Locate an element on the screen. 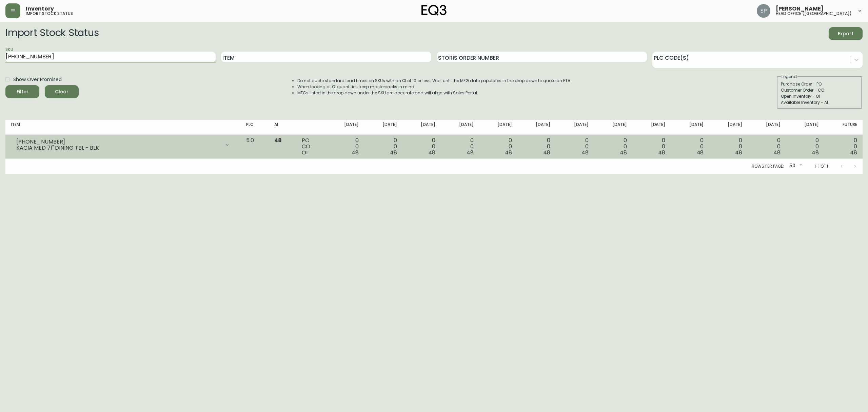 The width and height of the screenshot is (868, 412). p: 1-1 of 1 is located at coordinates (821, 167).